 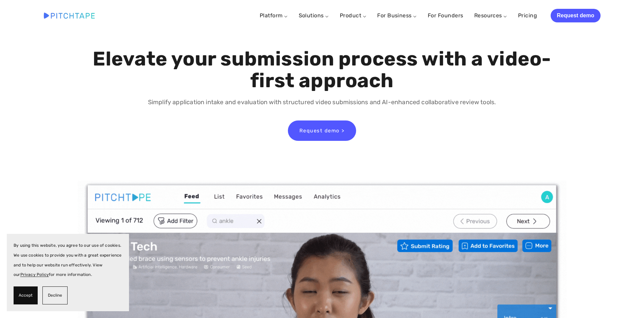 I want to click on a: Request demo, so click(x=575, y=16).